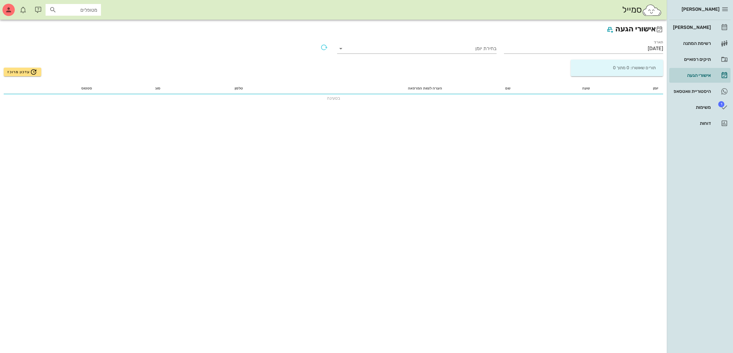 The image size is (733, 353). Describe the element at coordinates (700, 123) in the screenshot. I see `a: דוחות` at that location.